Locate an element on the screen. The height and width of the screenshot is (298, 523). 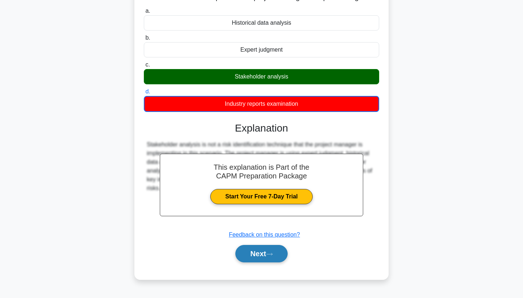
span: c. is located at coordinates (147, 64).